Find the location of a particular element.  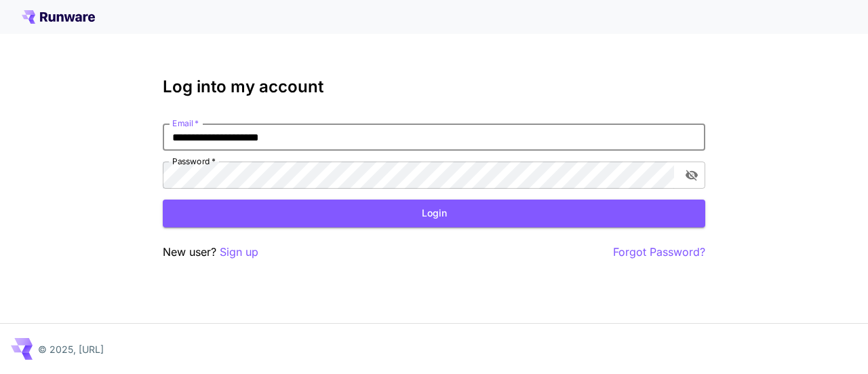

h3: Log into my account is located at coordinates (434, 87).